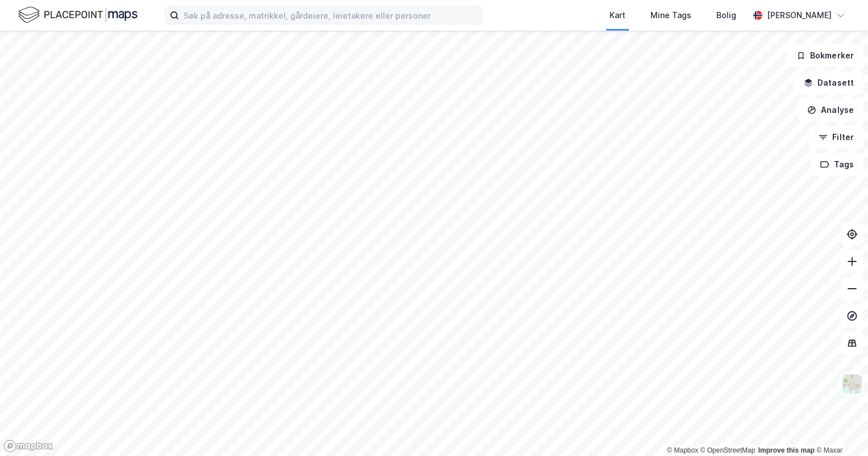 This screenshot has width=868, height=456. I want to click on img: logo.f888ab2527a4732fd821a326f86c7f29.svg, so click(77, 15).